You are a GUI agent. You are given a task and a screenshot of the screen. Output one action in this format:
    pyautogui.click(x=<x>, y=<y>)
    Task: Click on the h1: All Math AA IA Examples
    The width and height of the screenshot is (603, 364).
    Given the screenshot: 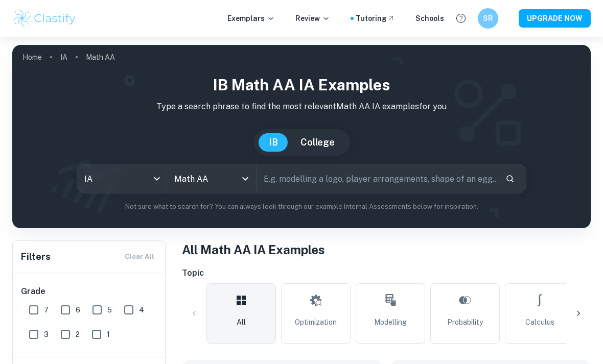 What is the action you would take?
    pyautogui.click(x=386, y=250)
    